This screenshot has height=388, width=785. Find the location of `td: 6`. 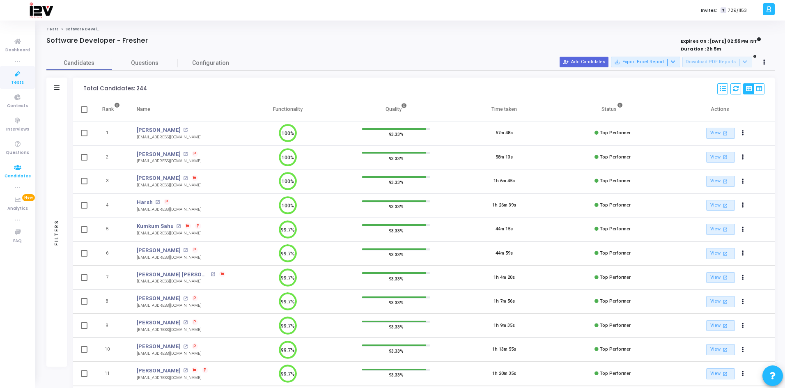

td: 6 is located at coordinates (111, 253).